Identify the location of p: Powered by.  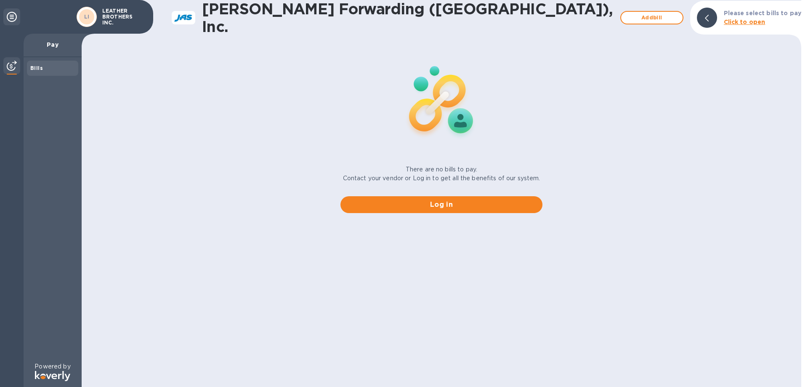
(52, 366).